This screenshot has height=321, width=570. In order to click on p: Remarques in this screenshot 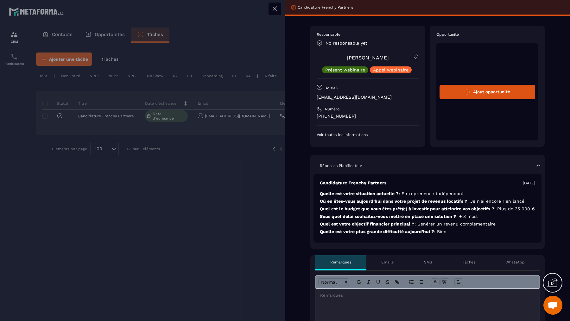, I will do `click(341, 262)`.